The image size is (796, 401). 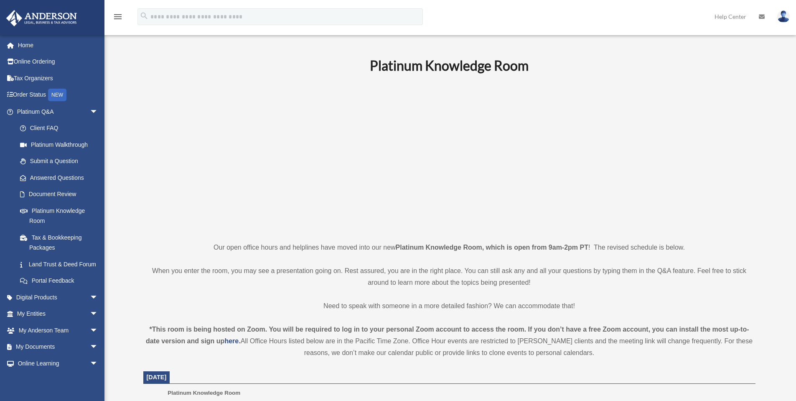 I want to click on img: User Pic, so click(x=783, y=16).